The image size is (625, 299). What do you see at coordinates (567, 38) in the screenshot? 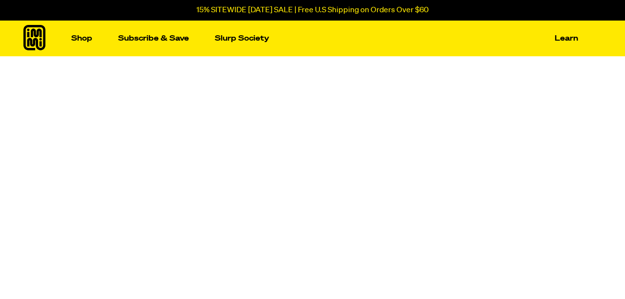
I see `a: Learn` at bounding box center [567, 38].